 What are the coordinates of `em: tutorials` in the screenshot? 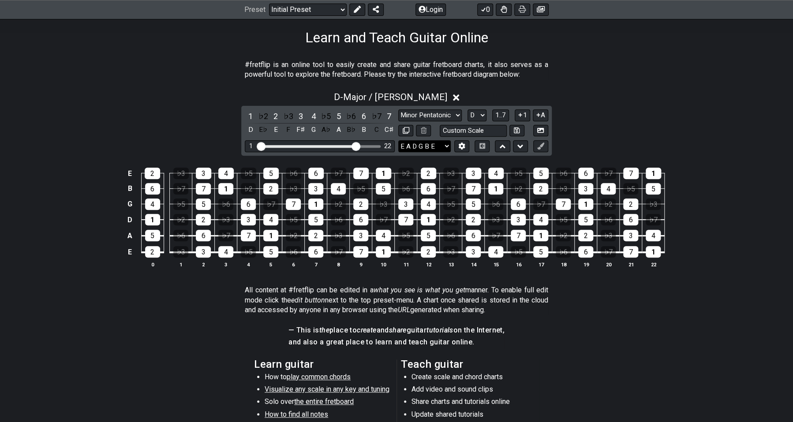 It's located at (439, 330).